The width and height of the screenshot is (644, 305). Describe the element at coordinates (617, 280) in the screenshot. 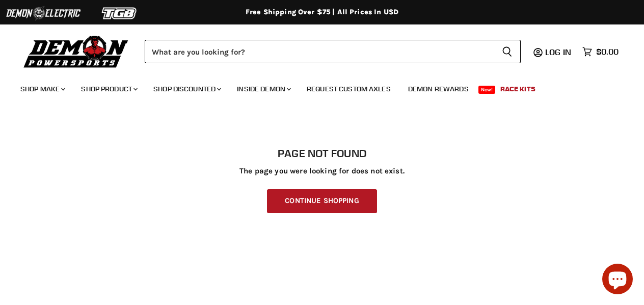

I see `inbox-online-store-chat: Shopify online store chat` at that location.